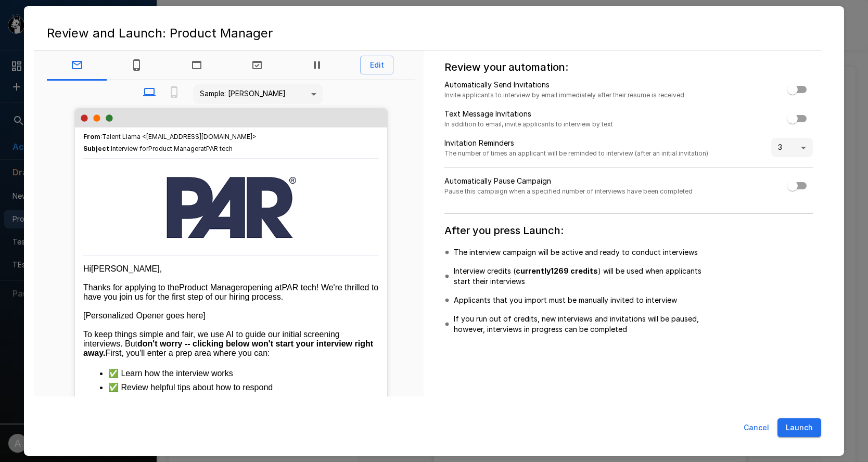 This screenshot has width=868, height=462. I want to click on svg: Paused, so click(317, 65).